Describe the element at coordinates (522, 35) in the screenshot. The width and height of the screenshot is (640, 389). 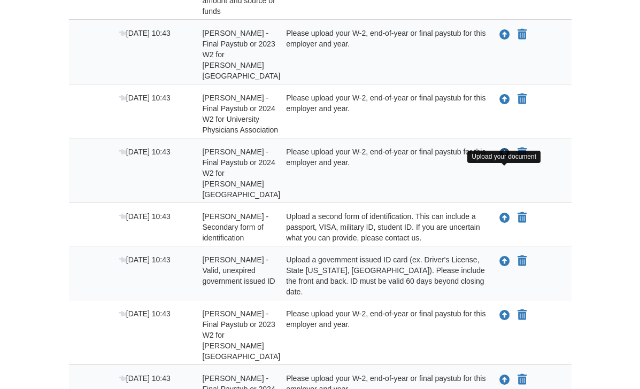
I see `button: Declare Kerren Greene Gillespie - Final Paystub or 2023 W2 for Westbrook Medical Center not appli...` at that location.